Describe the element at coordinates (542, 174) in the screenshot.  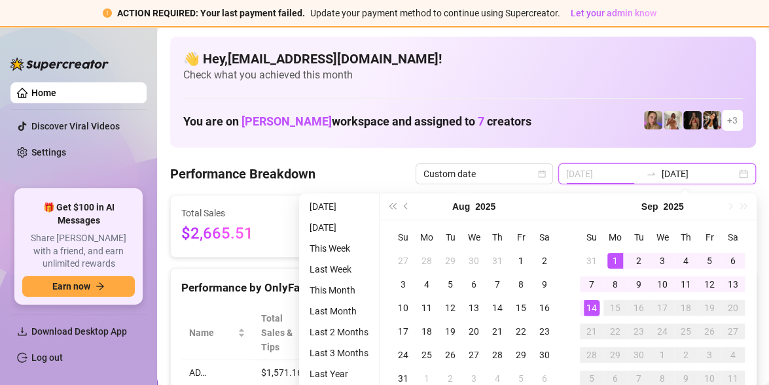
I see `span: calendar` at that location.